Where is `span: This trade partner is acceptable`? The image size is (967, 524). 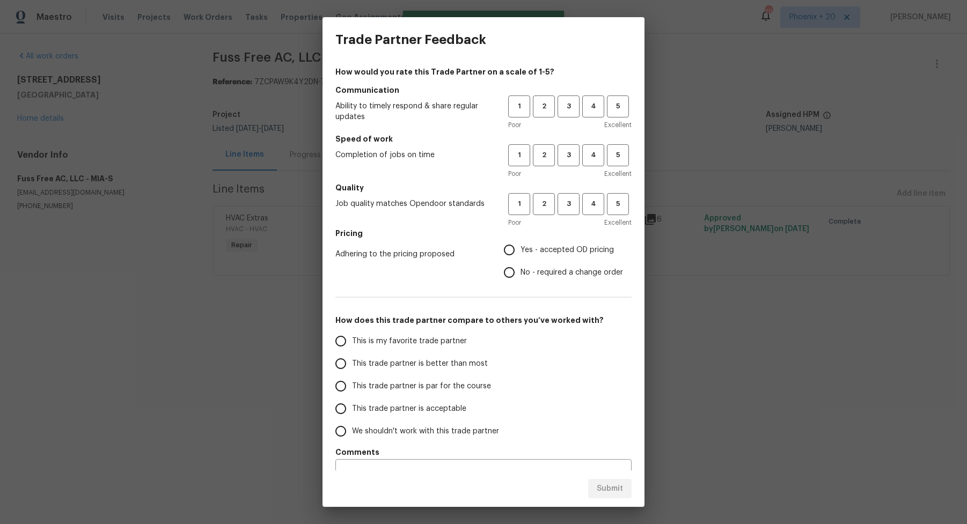
span: This trade partner is acceptable is located at coordinates (409, 409).